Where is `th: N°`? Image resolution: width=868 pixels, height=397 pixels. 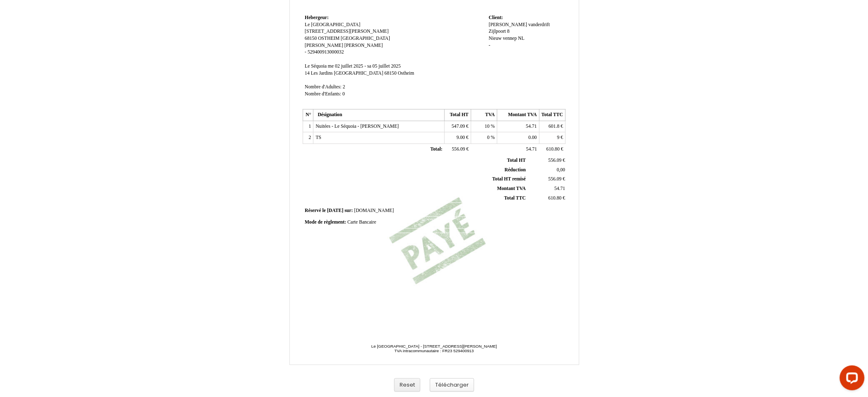
th: N° is located at coordinates (308, 115).